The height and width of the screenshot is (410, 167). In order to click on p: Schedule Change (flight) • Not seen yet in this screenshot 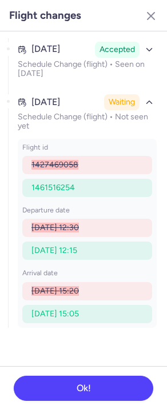, I will do `click(87, 122)`.